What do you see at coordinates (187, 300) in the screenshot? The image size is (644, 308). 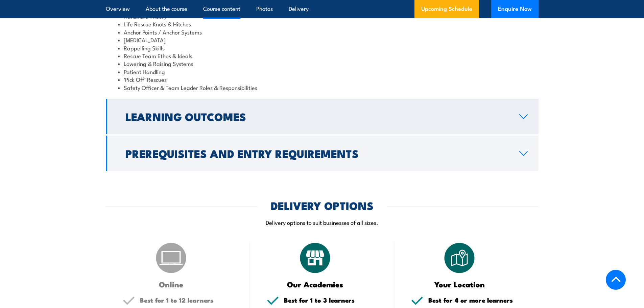 I see `h5: Best for 1 to 12 learners` at bounding box center [187, 300].